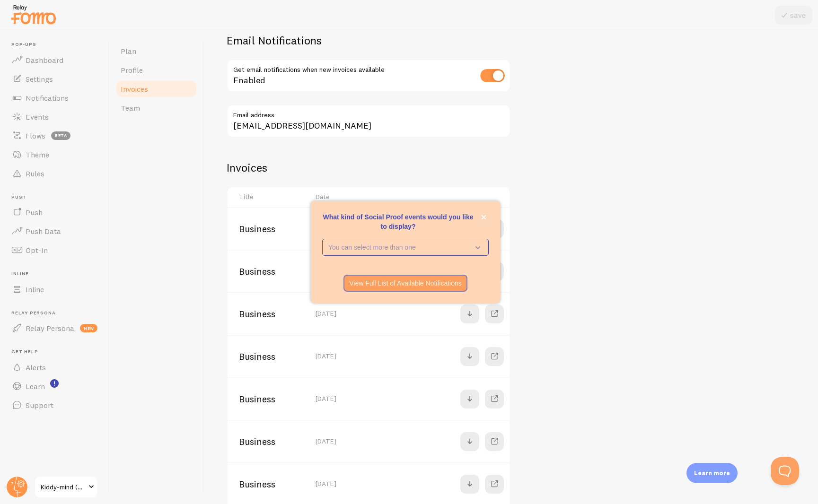  What do you see at coordinates (88, 328) in the screenshot?
I see `span: new` at bounding box center [88, 328].